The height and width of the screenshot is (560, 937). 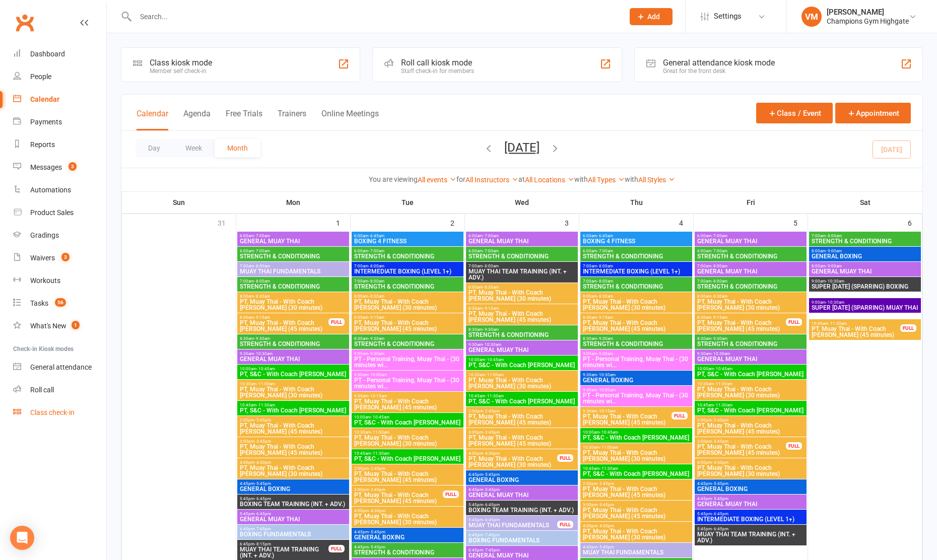 I want to click on button: Day, so click(x=154, y=148).